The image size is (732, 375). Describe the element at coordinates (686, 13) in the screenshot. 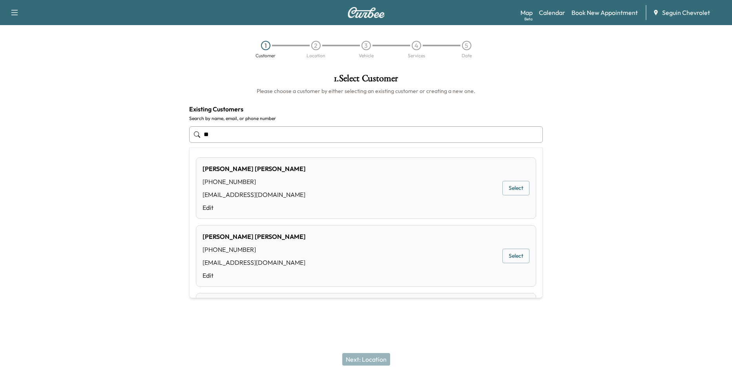

I see `span: Seguin Chevrolet` at that location.